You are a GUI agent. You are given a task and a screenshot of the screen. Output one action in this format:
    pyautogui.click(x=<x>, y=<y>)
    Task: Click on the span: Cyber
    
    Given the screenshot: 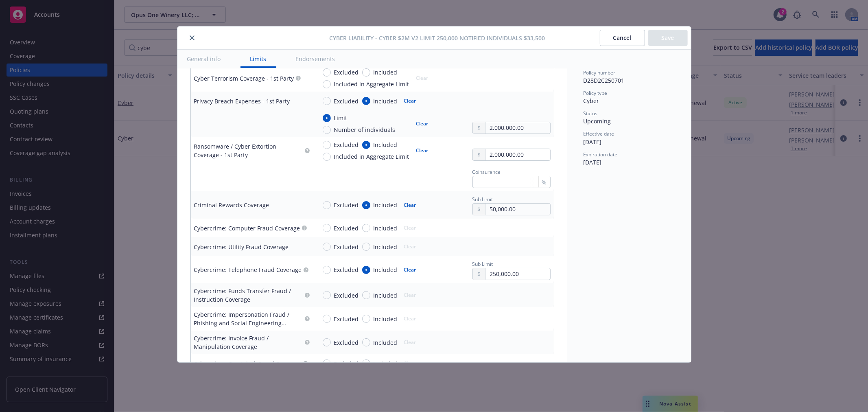 What is the action you would take?
    pyautogui.click(x=592, y=100)
    